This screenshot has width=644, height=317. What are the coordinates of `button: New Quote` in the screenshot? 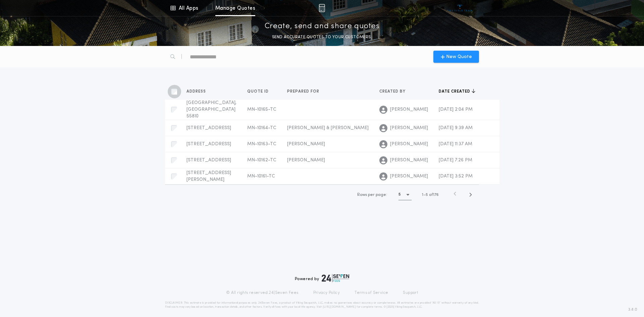 It's located at (456, 57).